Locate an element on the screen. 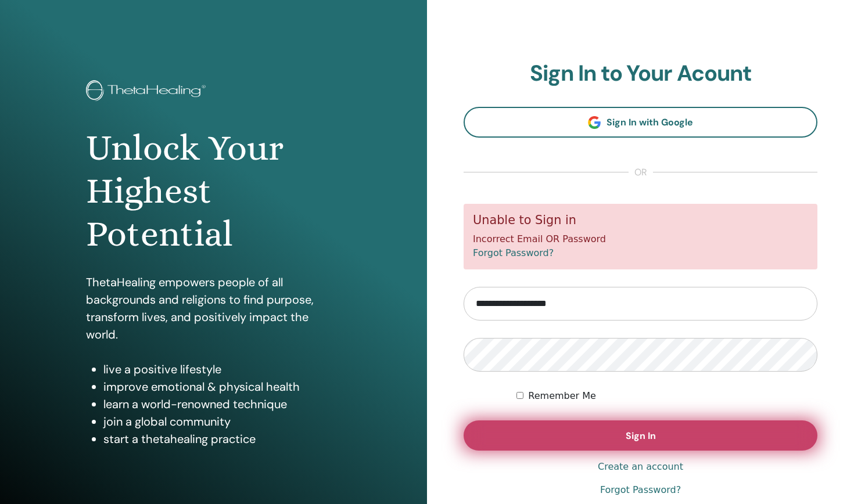 The height and width of the screenshot is (504, 854). li: improve emotional & physical health is located at coordinates (222, 386).